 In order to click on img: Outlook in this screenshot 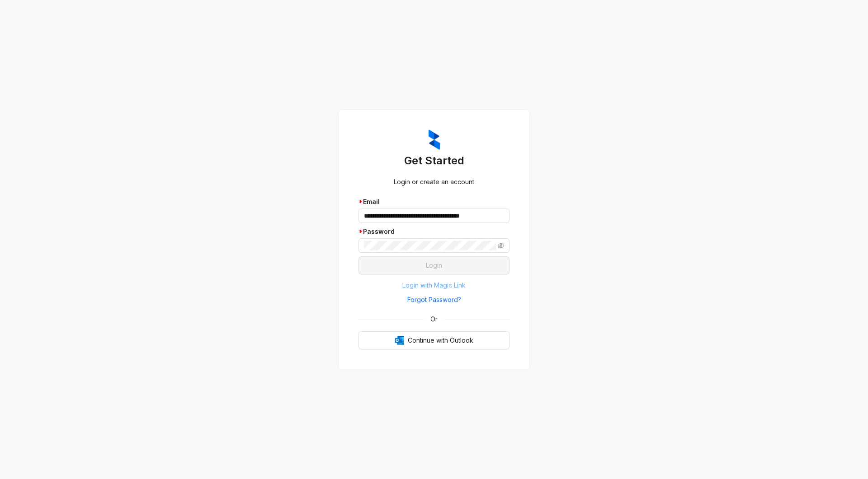, I will do `click(399, 341)`.